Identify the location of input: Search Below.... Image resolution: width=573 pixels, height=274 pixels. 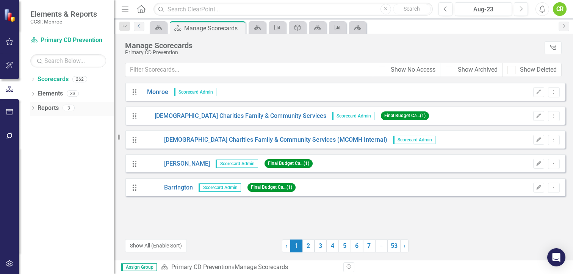
(68, 61).